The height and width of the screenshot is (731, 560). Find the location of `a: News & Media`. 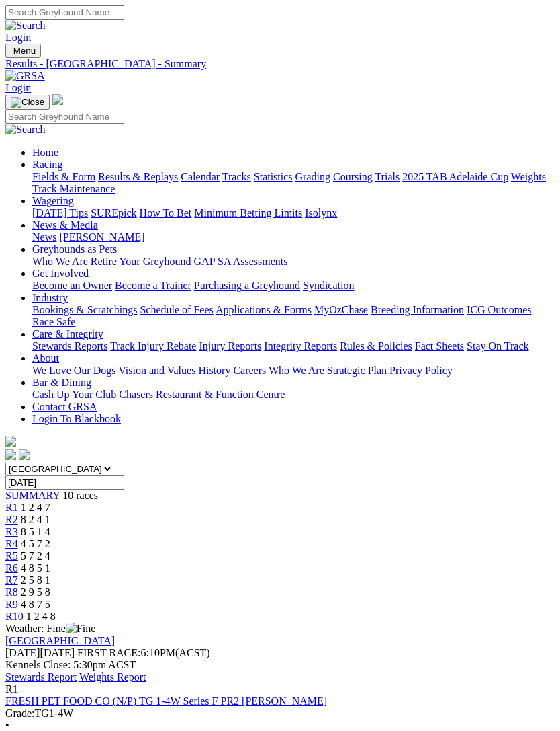

a: News & Media is located at coordinates (65, 224).